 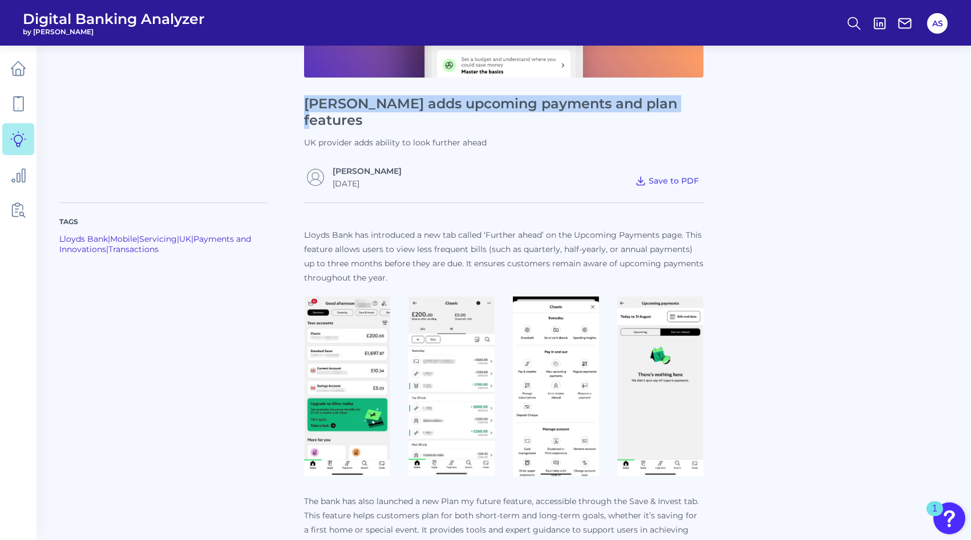 What do you see at coordinates (934, 516) in the screenshot?
I see `div: 1` at bounding box center [934, 516].